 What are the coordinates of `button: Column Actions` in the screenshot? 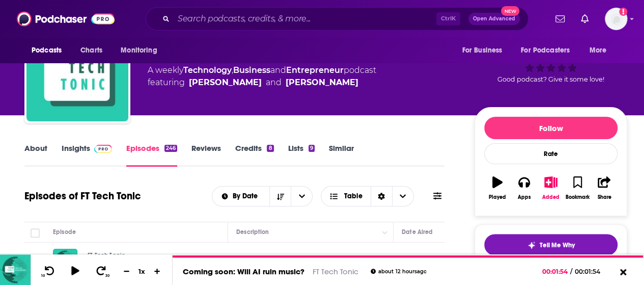 It's located at (385, 233).